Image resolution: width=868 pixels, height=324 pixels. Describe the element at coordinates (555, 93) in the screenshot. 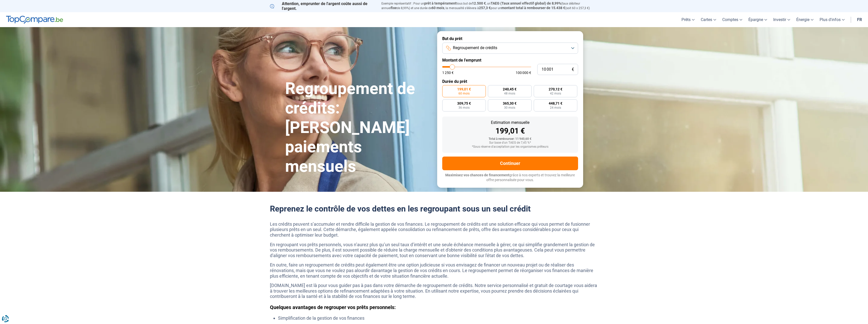

I see `span: 42 mois` at that location.